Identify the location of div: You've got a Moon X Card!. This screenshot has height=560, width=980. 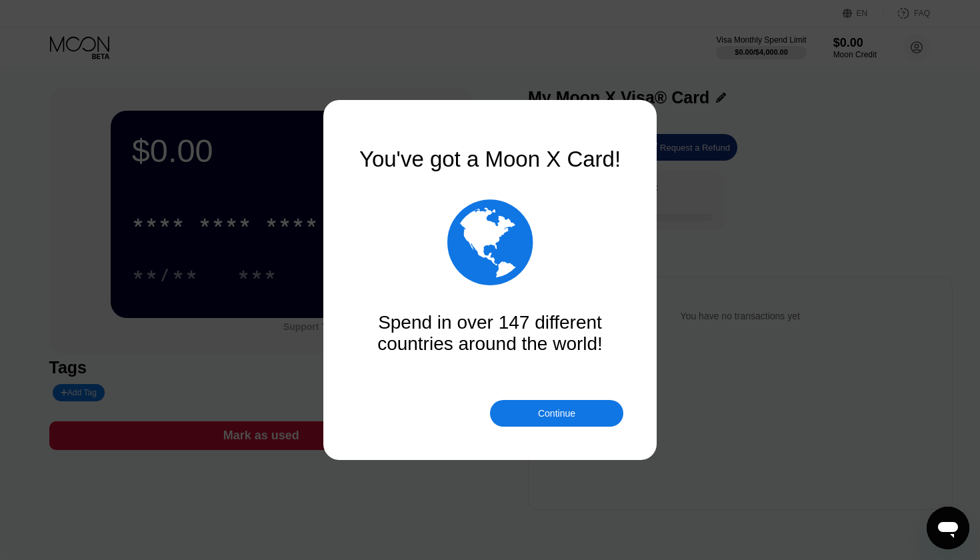
(490, 159).